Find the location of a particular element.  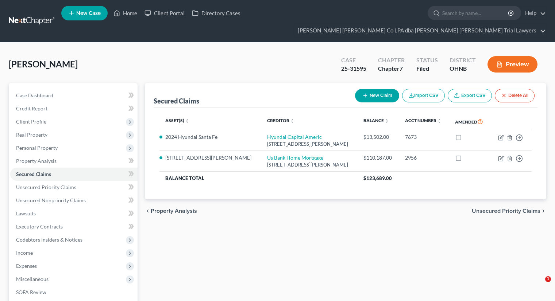

div: Status is located at coordinates (427, 60).